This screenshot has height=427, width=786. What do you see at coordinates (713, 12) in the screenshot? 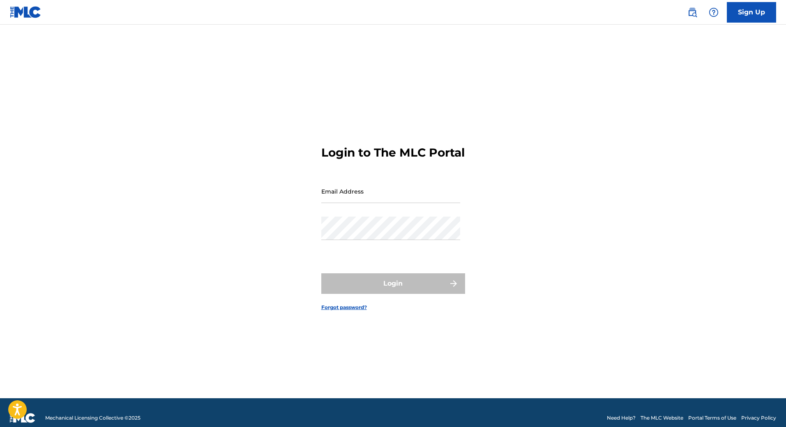
I see `div: Help` at bounding box center [713, 12].